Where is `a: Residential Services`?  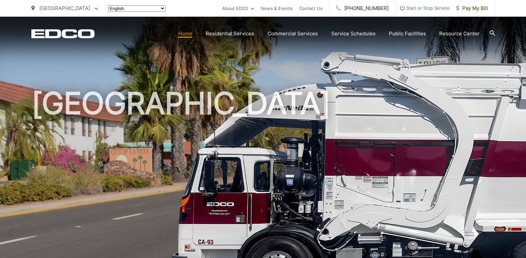
a: Residential Services is located at coordinates (230, 34).